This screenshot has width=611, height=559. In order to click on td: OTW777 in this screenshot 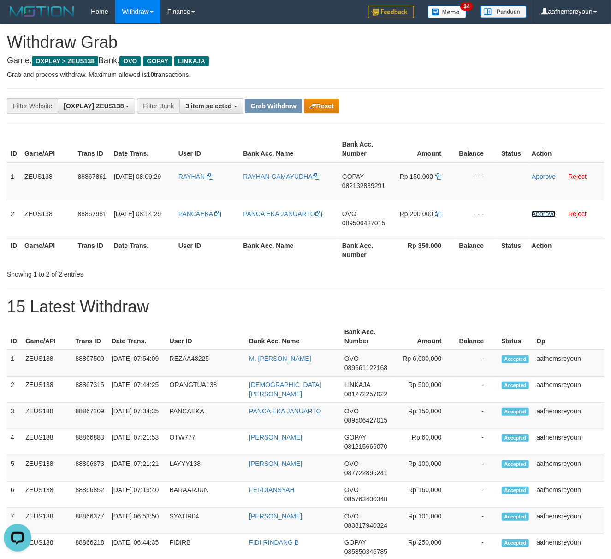, I will do `click(206, 442)`.